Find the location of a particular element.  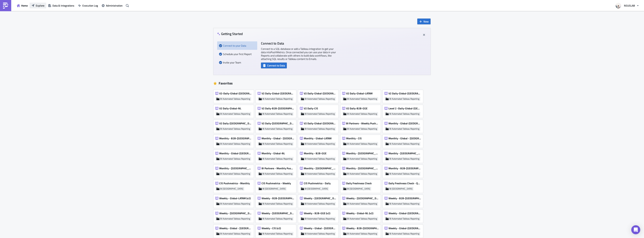

span: V2 Daily-Global-NL is located at coordinates (230, 109).